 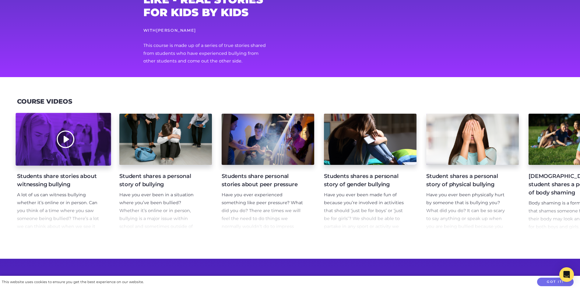 I want to click on h4: Student shares a personal story of physical bullying, so click(x=468, y=180).